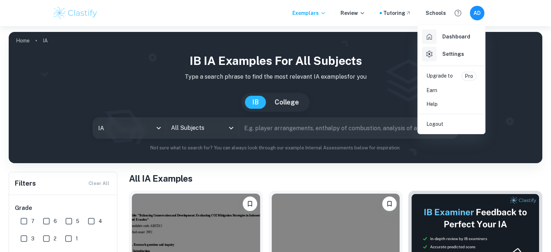 The height and width of the screenshot is (252, 551). I want to click on p: Upgrade to, so click(440, 76).